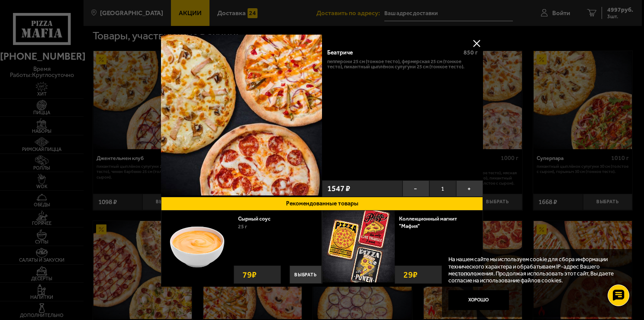  What do you see at coordinates (428, 222) in the screenshot?
I see `a: Коллекционный магнит "Мафия"` at bounding box center [428, 222].